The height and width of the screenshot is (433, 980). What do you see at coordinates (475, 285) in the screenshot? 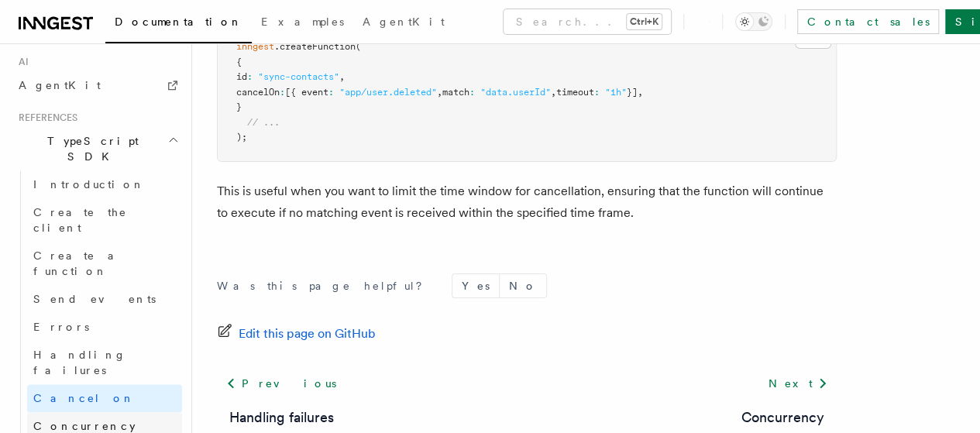
I see `button: Yes` at bounding box center [475, 285].